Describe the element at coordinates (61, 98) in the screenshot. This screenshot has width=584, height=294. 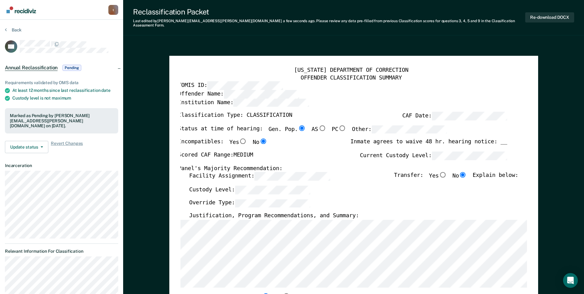
I see `span: maximum` at that location.